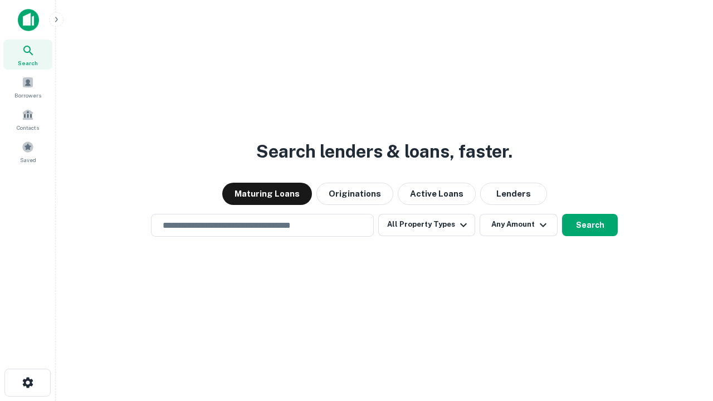  What do you see at coordinates (28, 151) in the screenshot?
I see `div: Saved` at bounding box center [28, 151].